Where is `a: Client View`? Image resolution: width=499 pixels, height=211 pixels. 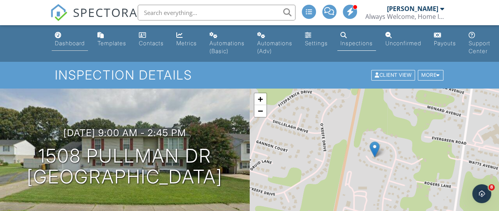
a: Client View is located at coordinates (394, 75).